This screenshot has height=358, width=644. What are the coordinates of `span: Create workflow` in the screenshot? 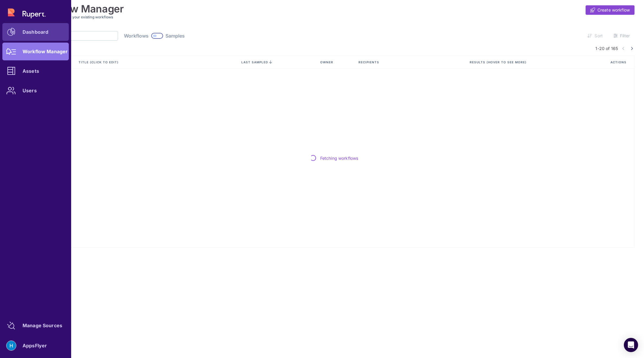 It's located at (613, 10).